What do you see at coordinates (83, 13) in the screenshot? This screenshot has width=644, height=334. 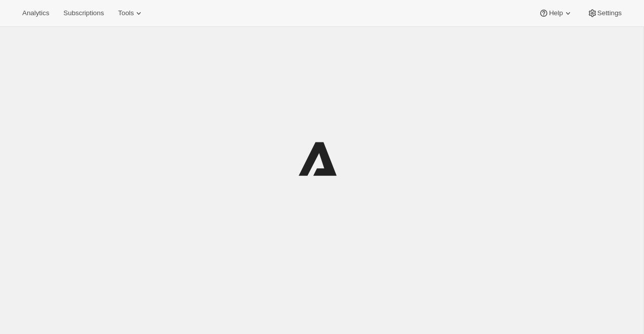 I see `button: Subscriptions` at bounding box center [83, 13].